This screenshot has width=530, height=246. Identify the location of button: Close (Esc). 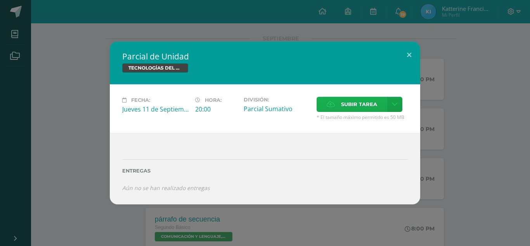
(409, 55).